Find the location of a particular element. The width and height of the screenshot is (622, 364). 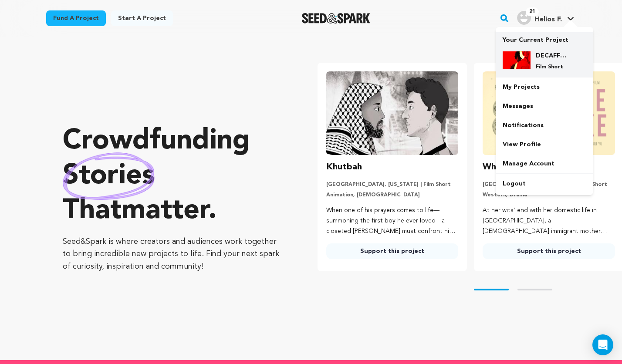

img: hand sketched image is located at coordinates (109, 176).